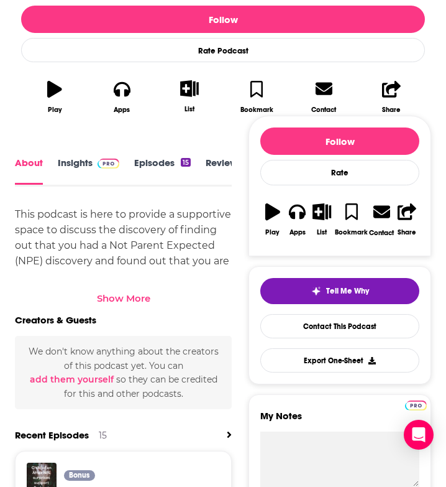  I want to click on a: View All, so click(229, 435).